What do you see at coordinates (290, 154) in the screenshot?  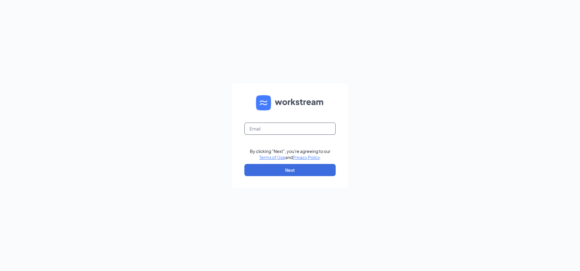 I see `div: By clicking "Next", you're agreeing to our and .` at bounding box center [290, 154].